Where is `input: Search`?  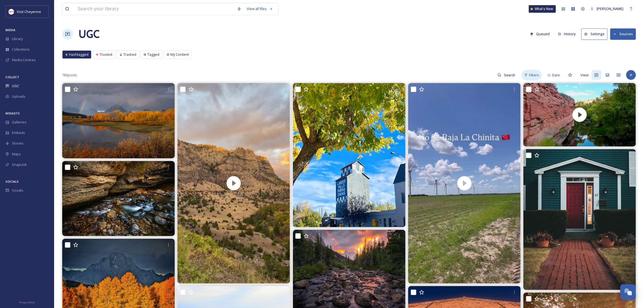 input: Search is located at coordinates (510, 75).